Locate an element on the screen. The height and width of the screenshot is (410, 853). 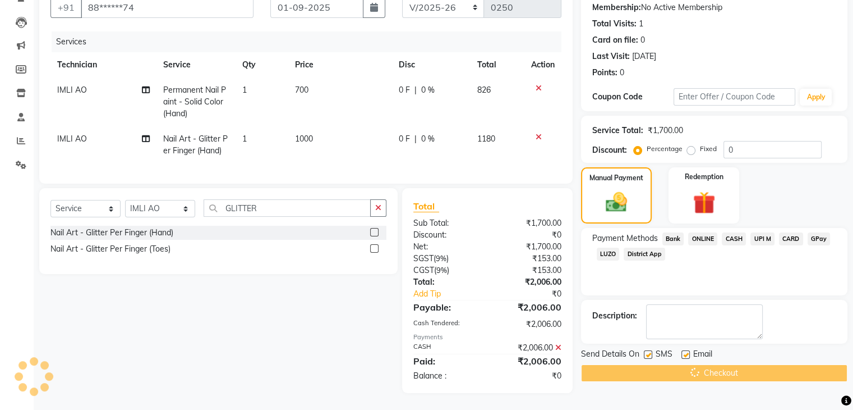
span: LUZO is located at coordinates (608, 254).